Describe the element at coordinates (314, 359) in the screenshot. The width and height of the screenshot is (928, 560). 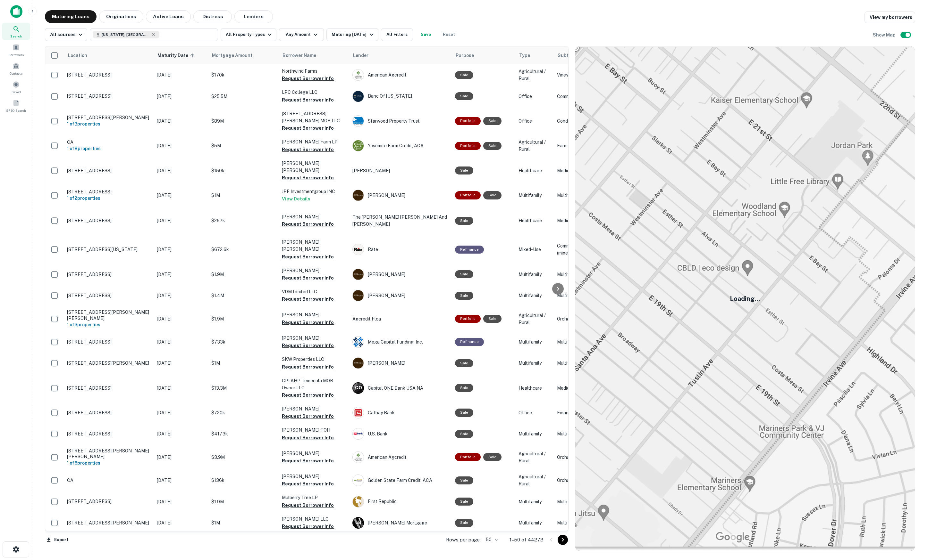
I see `p: SKW Properties LLC` at that location.